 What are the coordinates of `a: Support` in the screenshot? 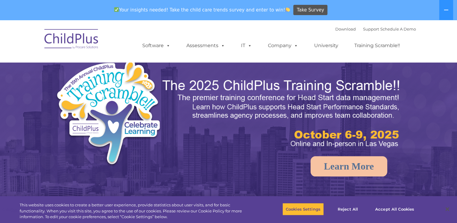 It's located at (371, 29).